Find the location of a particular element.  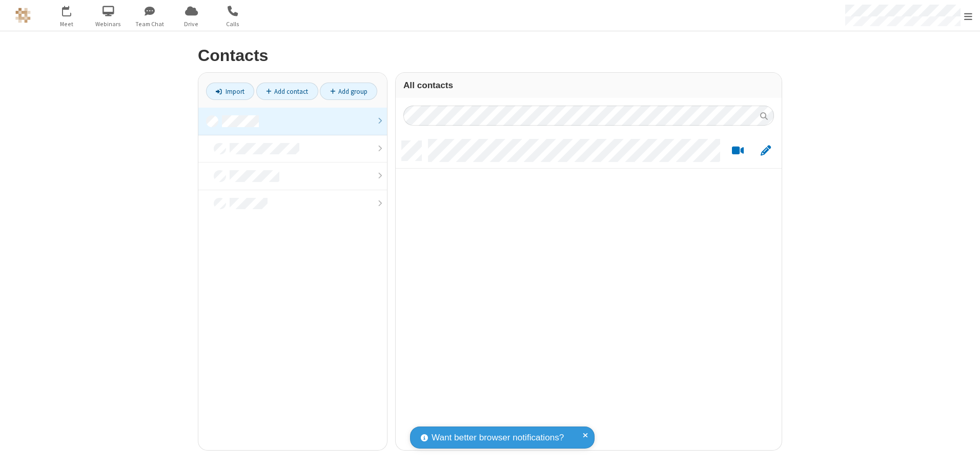

span: Webinars is located at coordinates (108, 24).